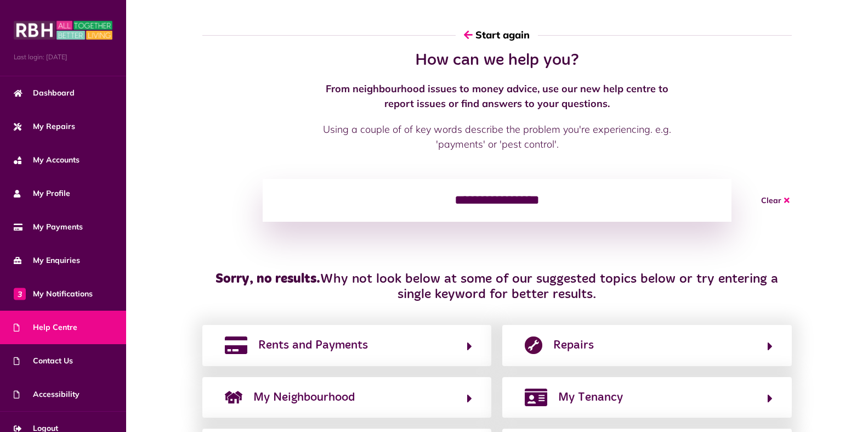 Image resolution: width=868 pixels, height=432 pixels. Describe the element at coordinates (313, 345) in the screenshot. I see `span: Rents and Payments` at that location.